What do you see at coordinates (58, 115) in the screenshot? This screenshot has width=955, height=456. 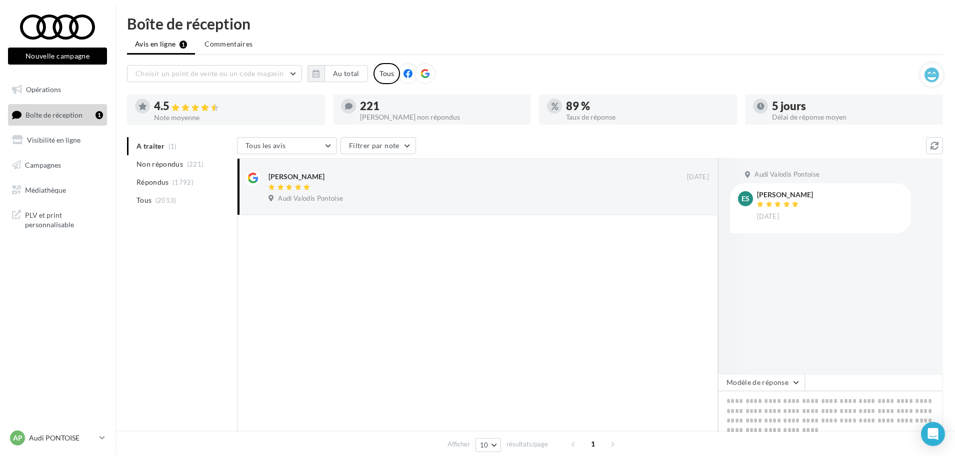 I see `a: Boîte de réception1` at bounding box center [58, 115].